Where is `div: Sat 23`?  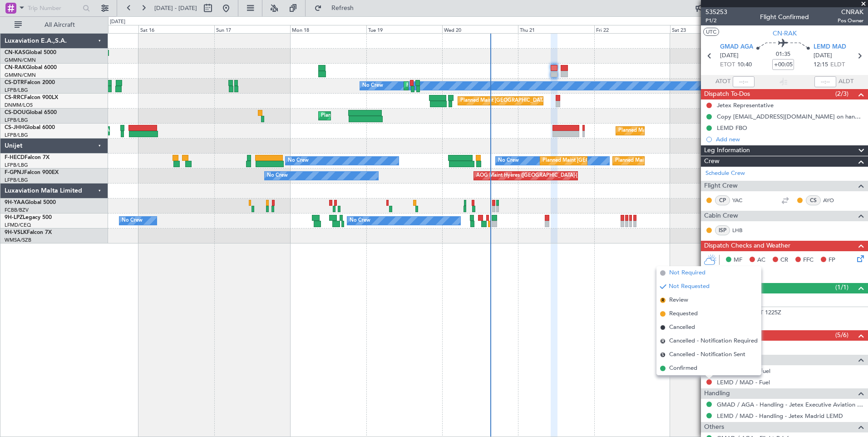
div: Sat 23 is located at coordinates (708, 29).